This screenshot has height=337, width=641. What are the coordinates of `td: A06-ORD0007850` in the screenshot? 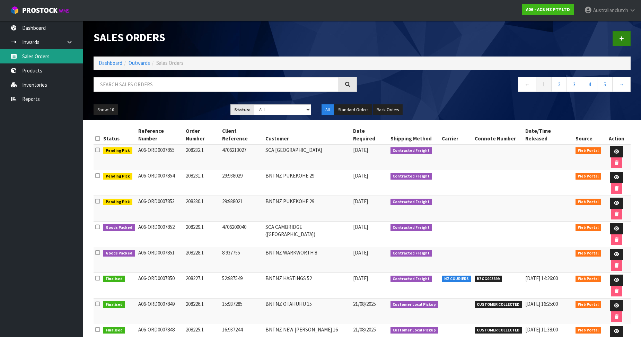 It's located at (160, 285).